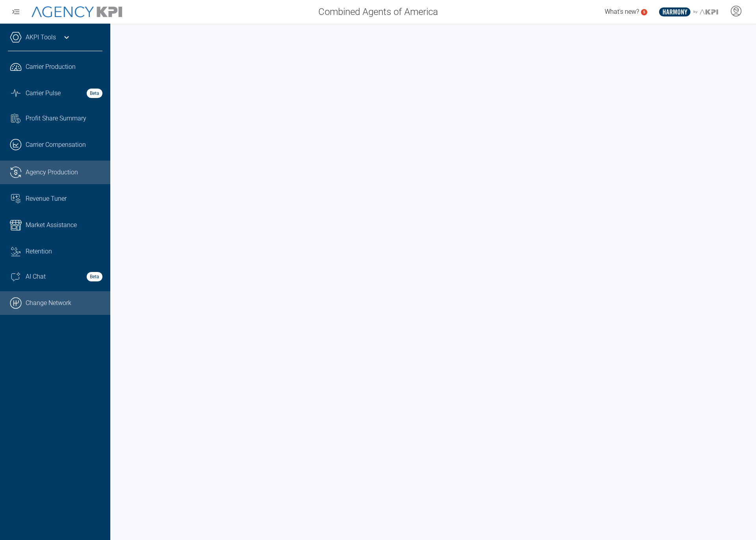 This screenshot has height=540, width=756. What do you see at coordinates (46, 199) in the screenshot?
I see `span: Revenue Tuner` at bounding box center [46, 199].